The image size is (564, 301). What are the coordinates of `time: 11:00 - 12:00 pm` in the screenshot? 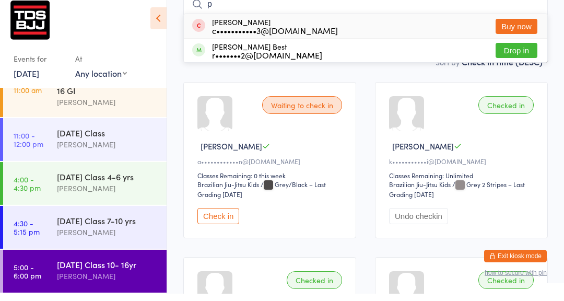 It's located at (28, 147).